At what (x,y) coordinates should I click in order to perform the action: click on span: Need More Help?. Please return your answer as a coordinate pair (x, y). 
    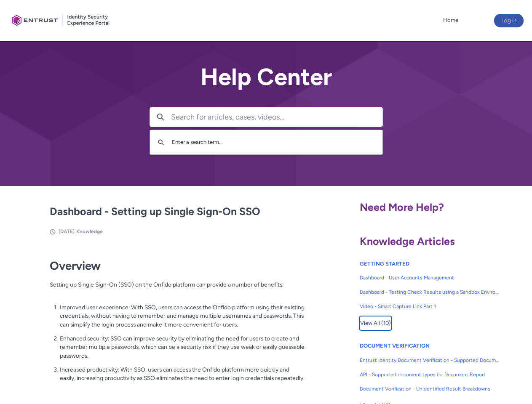
    Looking at the image, I should click on (401, 207).